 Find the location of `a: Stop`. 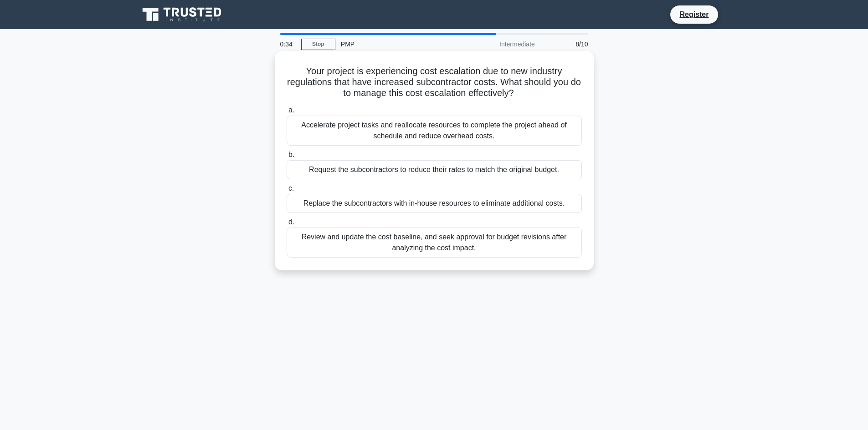

a: Stop is located at coordinates (318, 44).